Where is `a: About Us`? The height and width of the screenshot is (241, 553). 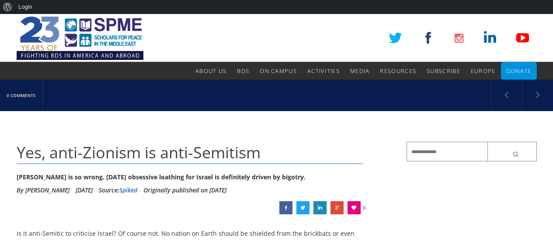 a: About Us is located at coordinates (211, 71).